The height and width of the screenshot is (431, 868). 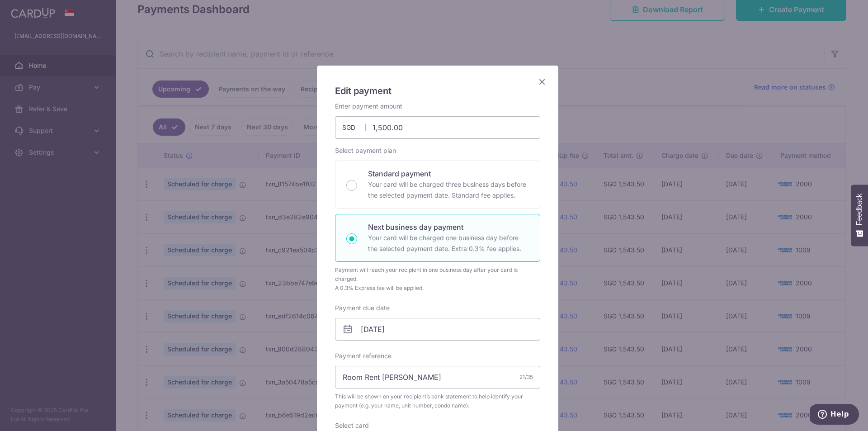 What do you see at coordinates (526, 377) in the screenshot?
I see `div: 21/35` at bounding box center [526, 377].